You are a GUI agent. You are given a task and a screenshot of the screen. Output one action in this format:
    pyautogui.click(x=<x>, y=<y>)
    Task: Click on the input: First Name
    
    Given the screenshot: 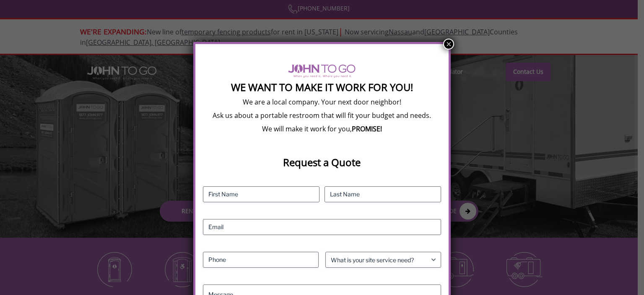 What is the action you would take?
    pyautogui.click(x=261, y=194)
    